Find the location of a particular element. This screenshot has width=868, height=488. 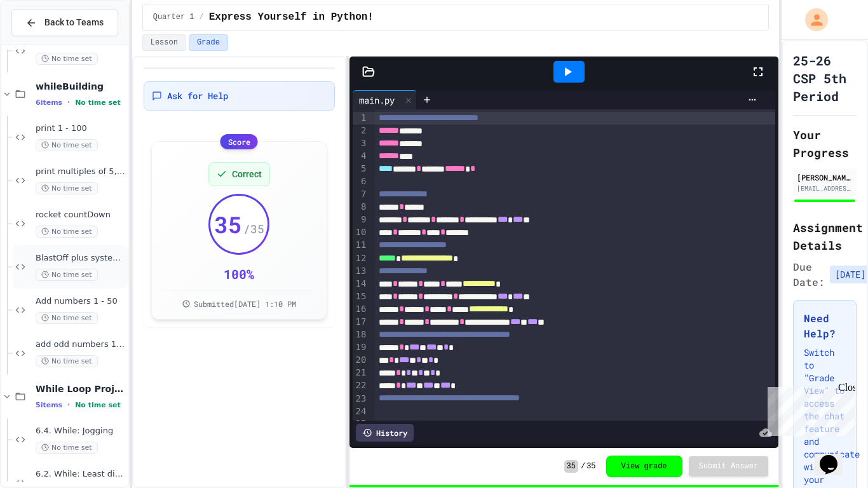

div: Score is located at coordinates (239, 141).